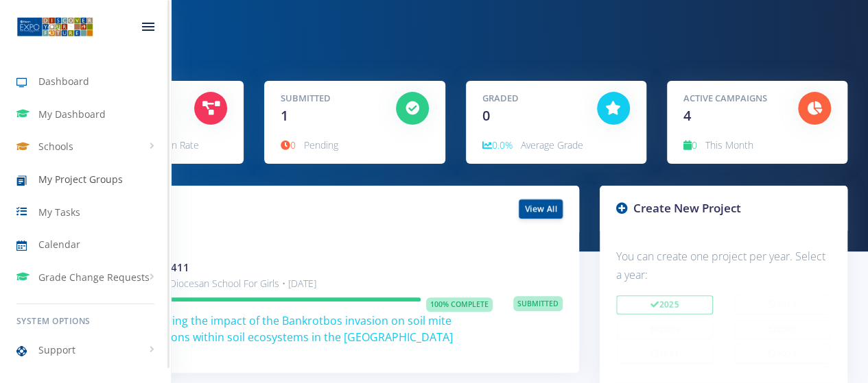 This screenshot has height=383, width=868. What do you see at coordinates (664, 330) in the screenshot?
I see `button: 2023` at bounding box center [664, 330].